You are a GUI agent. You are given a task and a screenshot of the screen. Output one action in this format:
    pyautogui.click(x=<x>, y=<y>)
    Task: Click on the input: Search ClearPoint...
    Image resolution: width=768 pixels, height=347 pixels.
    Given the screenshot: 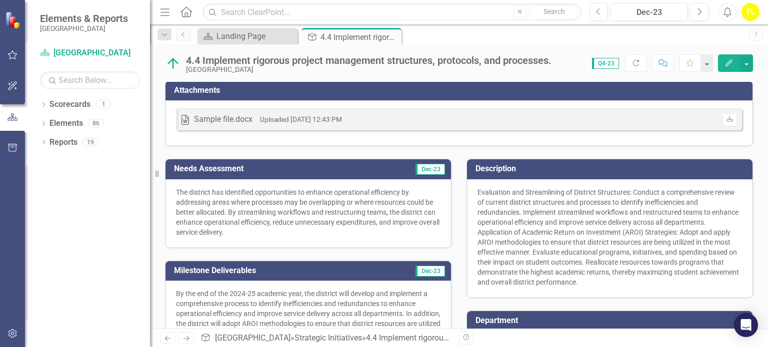 What is the action you would take?
    pyautogui.click(x=392, y=12)
    